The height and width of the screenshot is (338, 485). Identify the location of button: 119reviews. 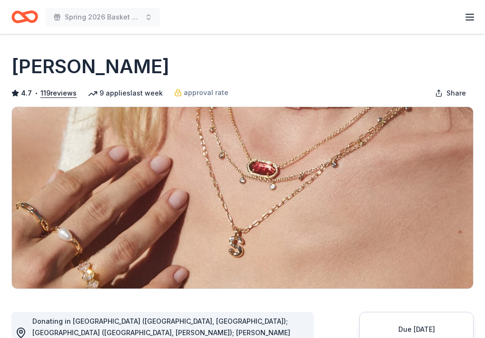
(59, 93).